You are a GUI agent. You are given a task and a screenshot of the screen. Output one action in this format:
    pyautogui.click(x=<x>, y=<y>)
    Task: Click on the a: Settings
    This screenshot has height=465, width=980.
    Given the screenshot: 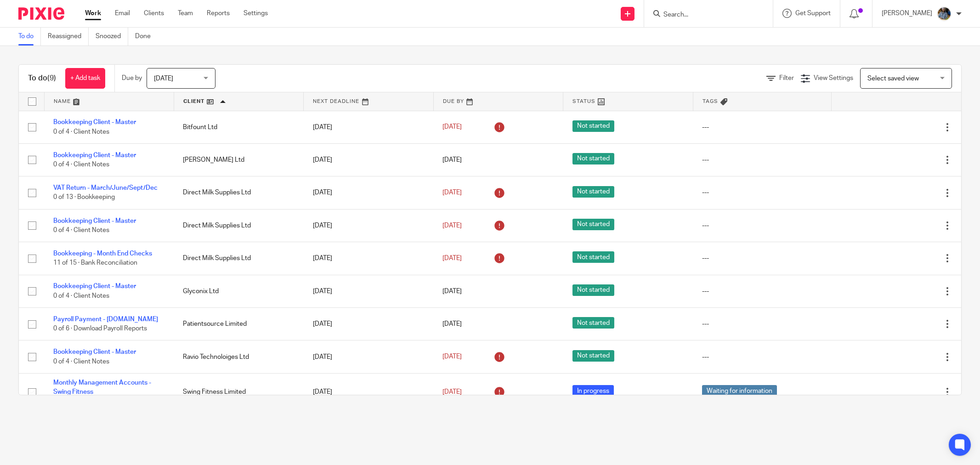 What is the action you would take?
    pyautogui.click(x=255, y=13)
    